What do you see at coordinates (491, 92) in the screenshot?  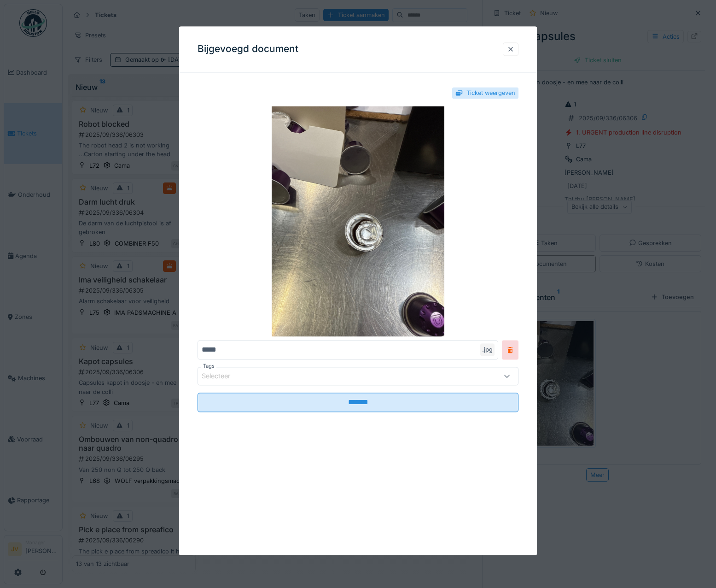 I see `div: Ticket weergeven` at bounding box center [491, 92].